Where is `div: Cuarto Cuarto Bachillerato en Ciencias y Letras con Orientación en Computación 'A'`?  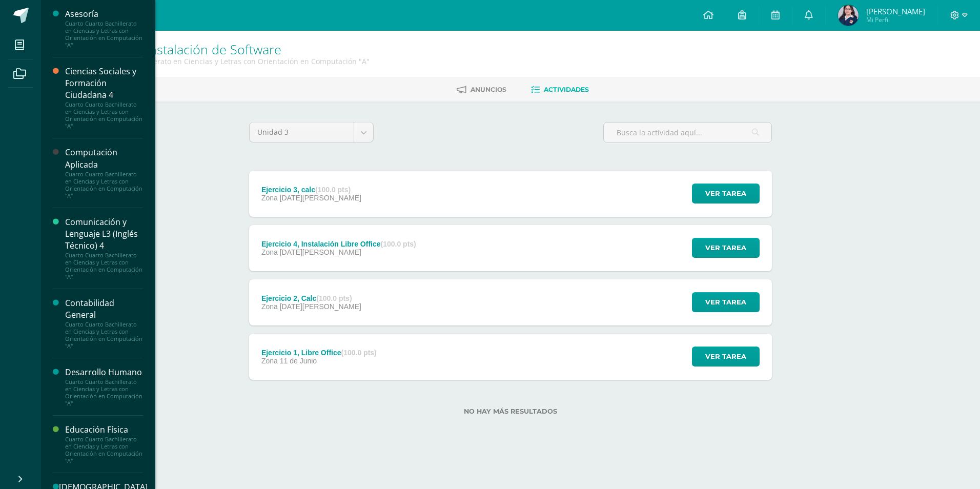
div: Cuarto Cuarto Bachillerato en Ciencias y Letras con Orientación en Computación 'A' is located at coordinates (225, 61).